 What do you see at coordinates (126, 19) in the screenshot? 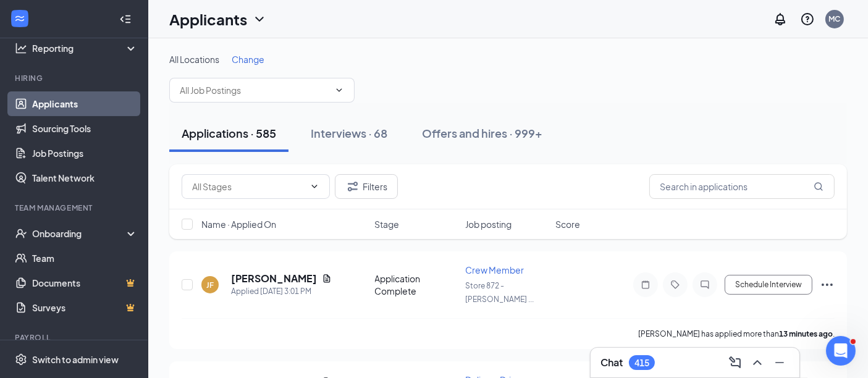
I see `svg: Collapse` at bounding box center [126, 19].